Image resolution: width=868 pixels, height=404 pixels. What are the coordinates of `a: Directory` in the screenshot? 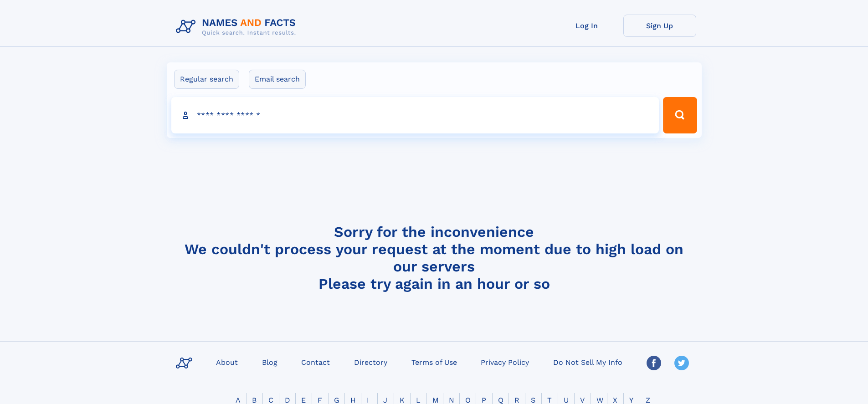 It's located at (371, 362).